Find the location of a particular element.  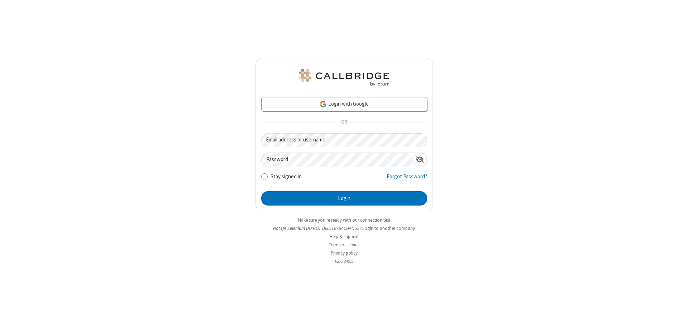

a: Terms of service is located at coordinates (344, 245).